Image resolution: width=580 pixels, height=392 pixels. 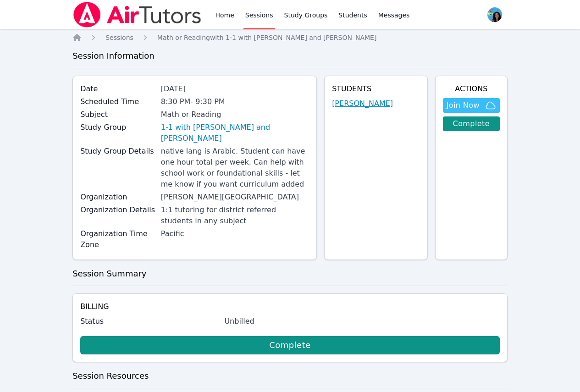 I want to click on div: Math or Reading, so click(x=235, y=114).